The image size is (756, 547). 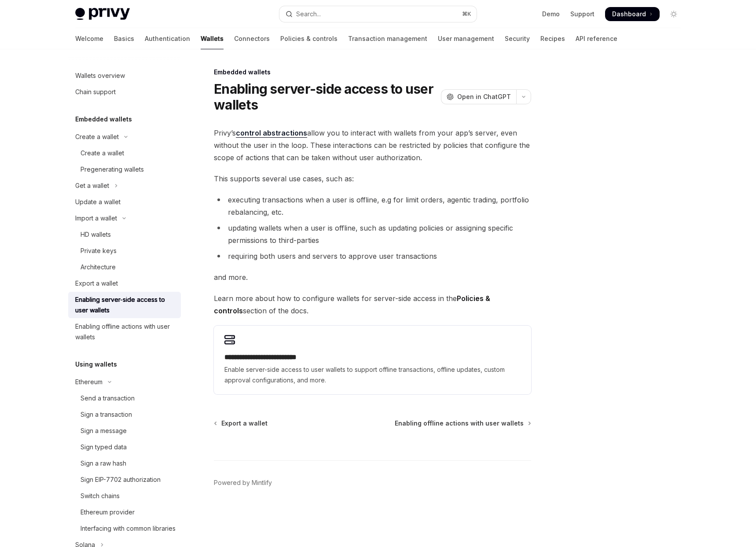 I want to click on a: Sign a transaction, so click(x=124, y=414).